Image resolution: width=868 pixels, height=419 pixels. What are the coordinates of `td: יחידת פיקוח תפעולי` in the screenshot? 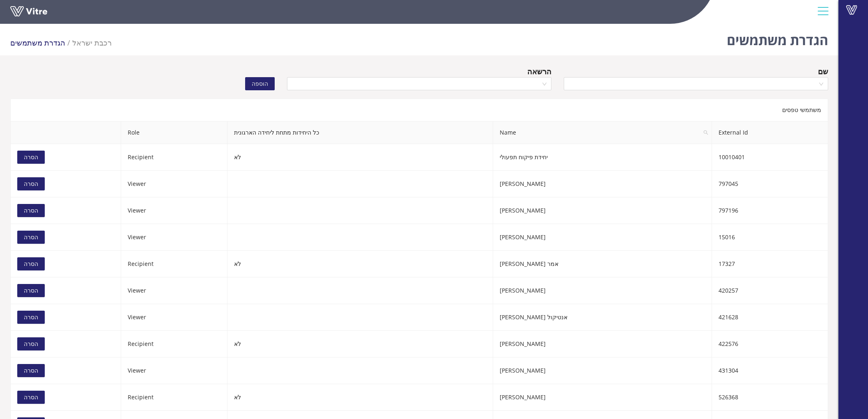 It's located at (602, 157).